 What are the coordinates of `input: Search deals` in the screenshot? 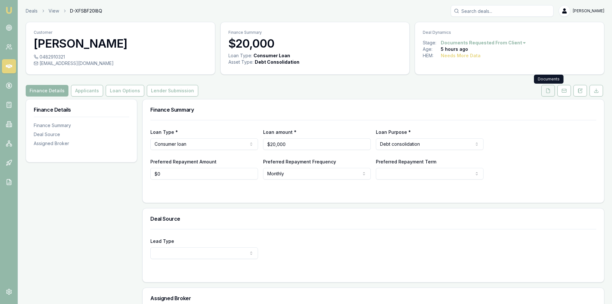 It's located at (502, 11).